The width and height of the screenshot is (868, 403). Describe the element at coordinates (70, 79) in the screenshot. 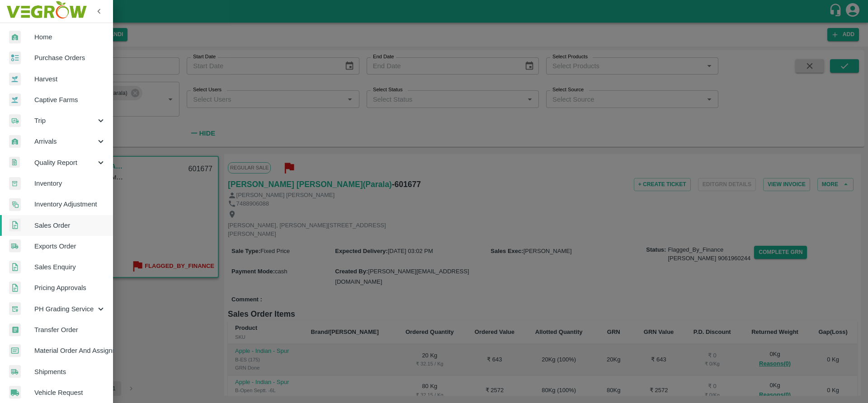

I see `span: Harvest` at that location.